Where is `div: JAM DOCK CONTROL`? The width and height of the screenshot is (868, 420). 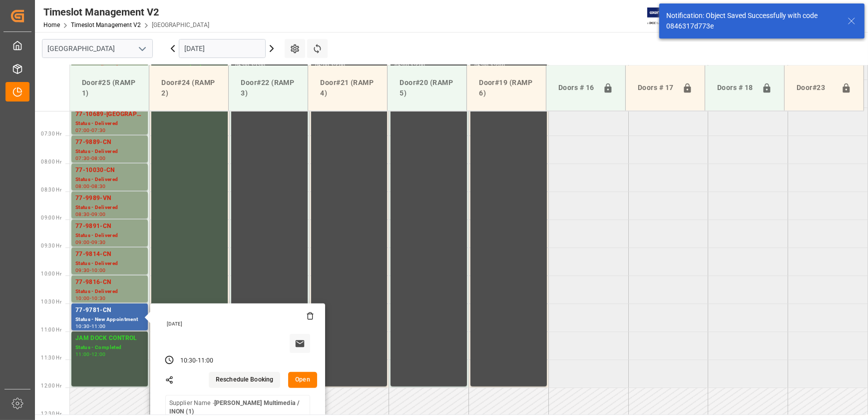 div: JAM DOCK CONTROL is located at coordinates (109, 338).